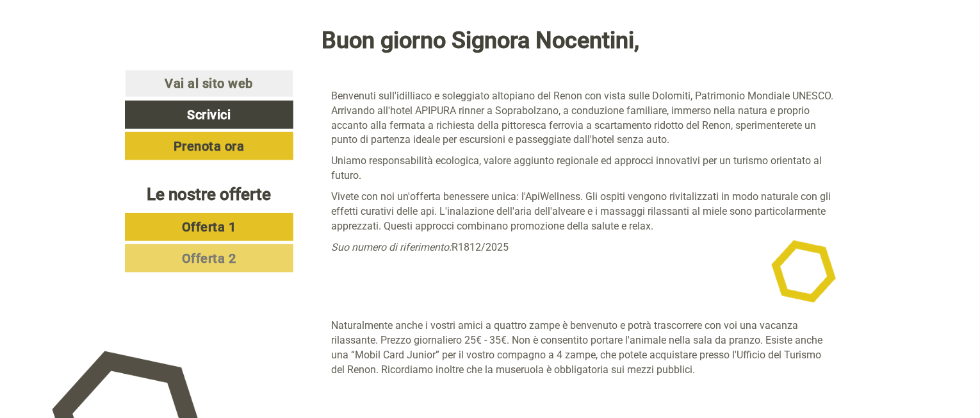 The height and width of the screenshot is (418, 980). What do you see at coordinates (106, 42) in the screenshot?
I see `div: APIPURA hotel rinner` at bounding box center [106, 42].